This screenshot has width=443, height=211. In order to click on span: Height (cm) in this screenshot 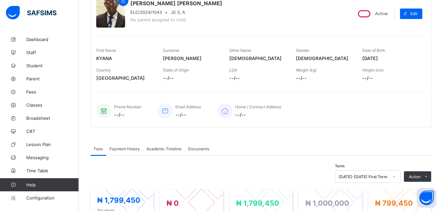, I will do `click(373, 70)`.